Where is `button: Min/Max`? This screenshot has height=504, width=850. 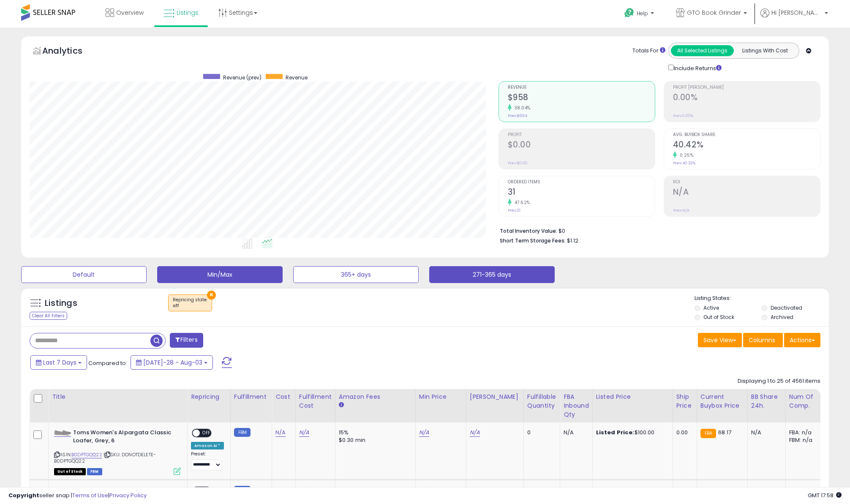
button: Min/Max is located at coordinates (219, 274).